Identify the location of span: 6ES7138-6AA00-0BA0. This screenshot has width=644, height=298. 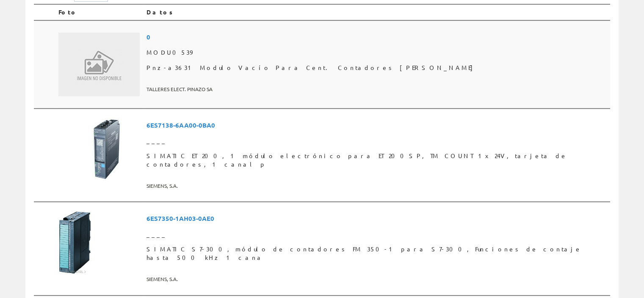
(376, 125).